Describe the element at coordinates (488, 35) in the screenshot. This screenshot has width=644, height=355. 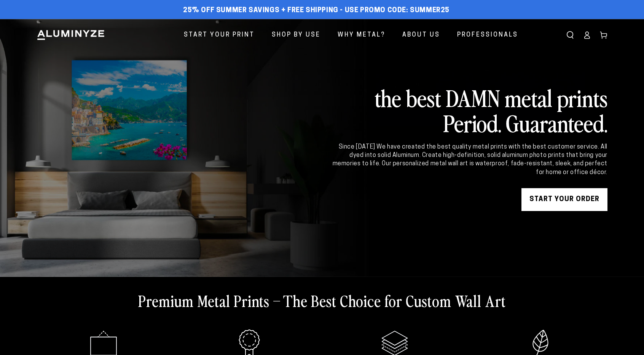
I see `a: Professionals` at that location.